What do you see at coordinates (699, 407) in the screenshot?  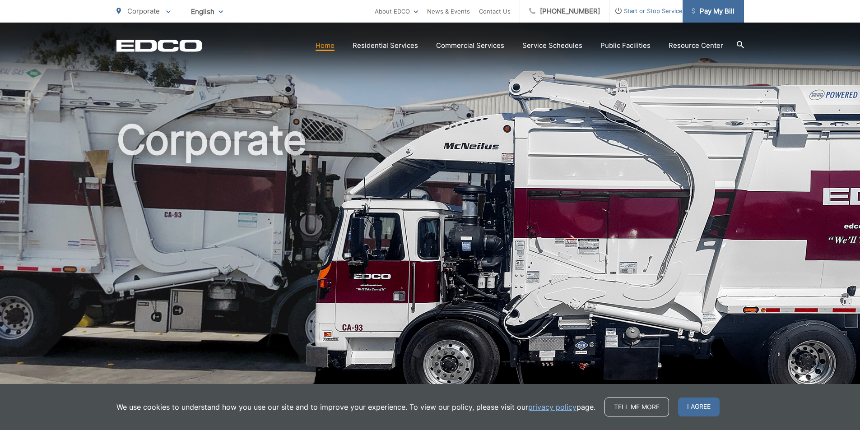 I see `span: I agree` at bounding box center [699, 407].